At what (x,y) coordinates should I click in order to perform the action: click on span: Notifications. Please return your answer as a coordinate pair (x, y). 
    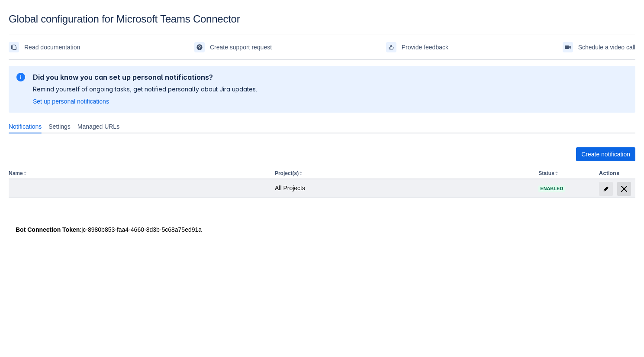
    Looking at the image, I should click on (25, 127).